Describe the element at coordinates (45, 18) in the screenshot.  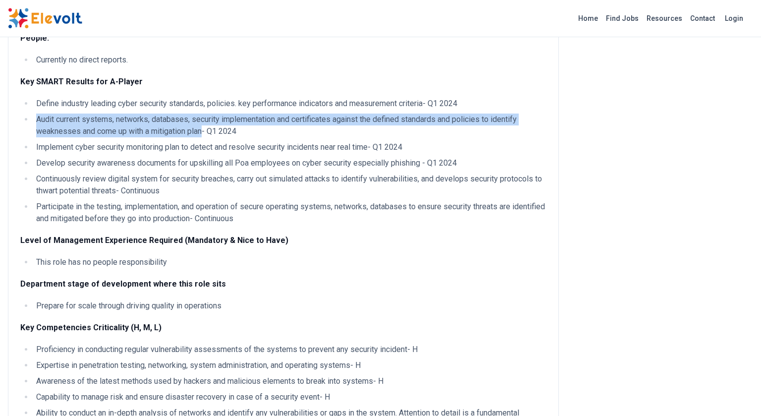
I see `img: Elevolt` at that location.